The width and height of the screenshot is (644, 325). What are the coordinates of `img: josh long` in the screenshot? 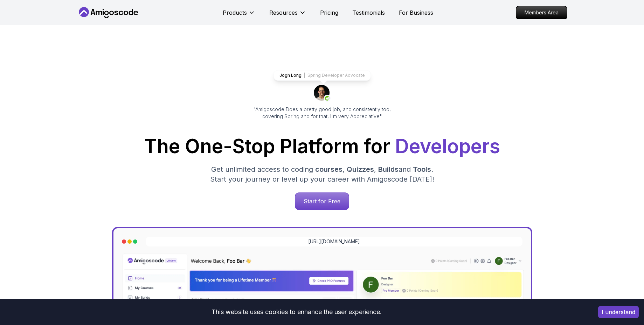 It's located at (322, 93).